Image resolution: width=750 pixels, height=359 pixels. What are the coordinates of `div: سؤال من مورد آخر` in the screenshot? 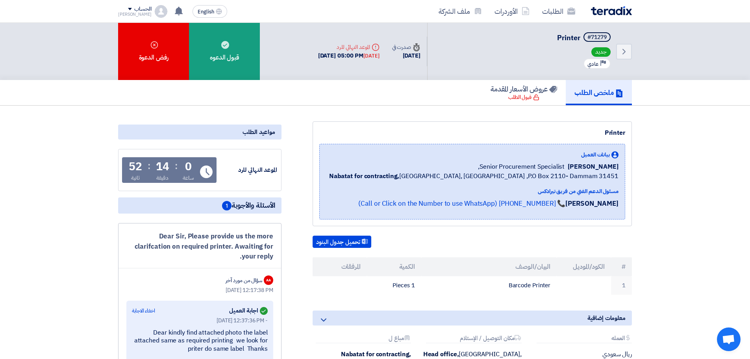 It's located at (244, 280).